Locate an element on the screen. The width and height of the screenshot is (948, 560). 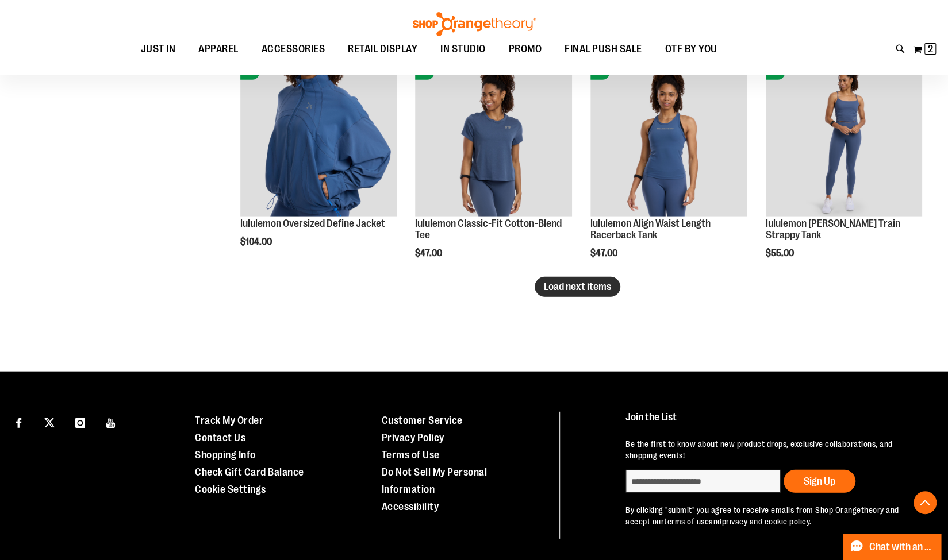
a: Terms of Use is located at coordinates (410, 455).